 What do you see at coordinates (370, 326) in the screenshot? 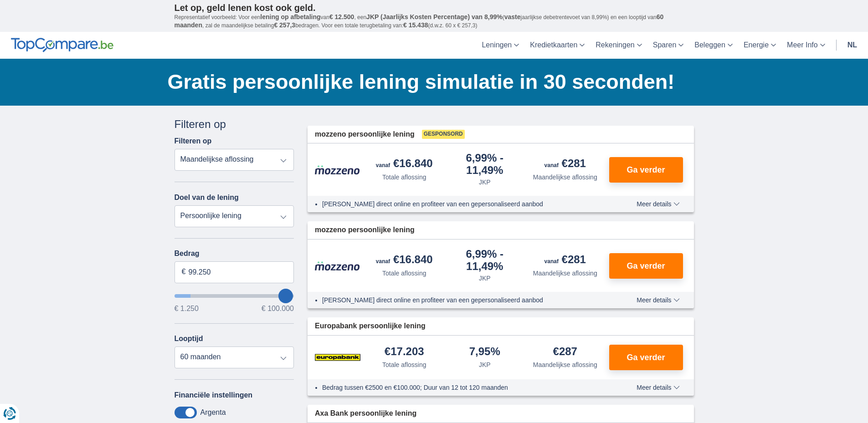
I see `span: Europabank persoonlijke lening` at bounding box center [370, 326].